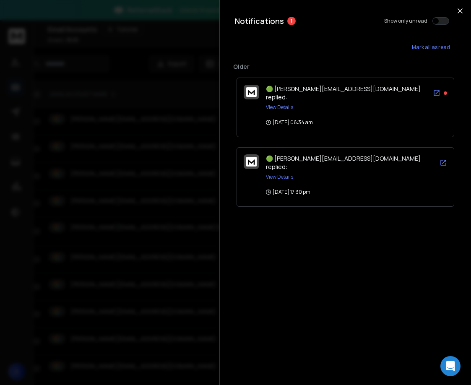 Image resolution: width=471 pixels, height=385 pixels. Describe the element at coordinates (431, 47) in the screenshot. I see `span: Mark all as read` at that location.